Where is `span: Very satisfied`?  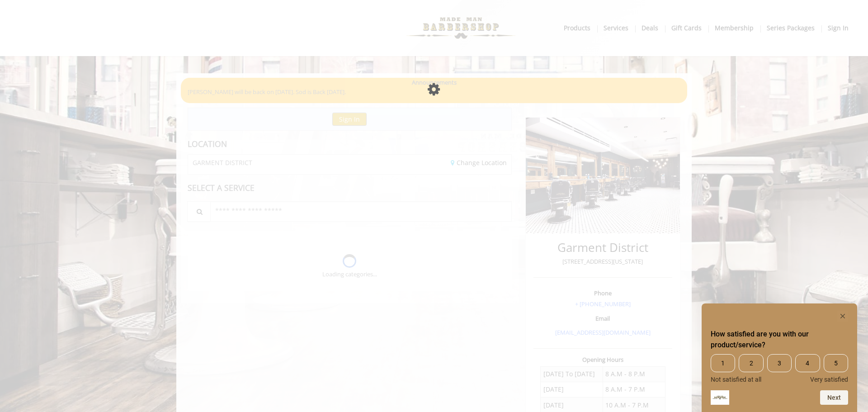
span: Very satisfied is located at coordinates (829, 379).